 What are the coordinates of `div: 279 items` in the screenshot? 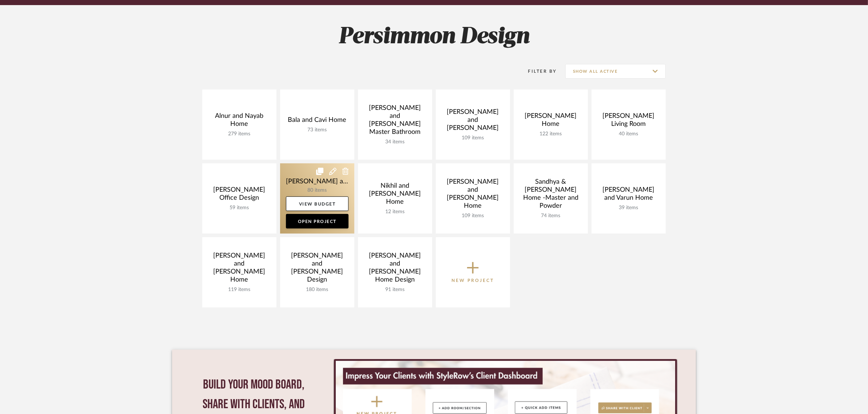 It's located at (240, 134).